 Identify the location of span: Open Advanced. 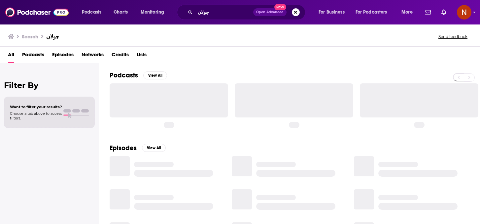
(270, 12).